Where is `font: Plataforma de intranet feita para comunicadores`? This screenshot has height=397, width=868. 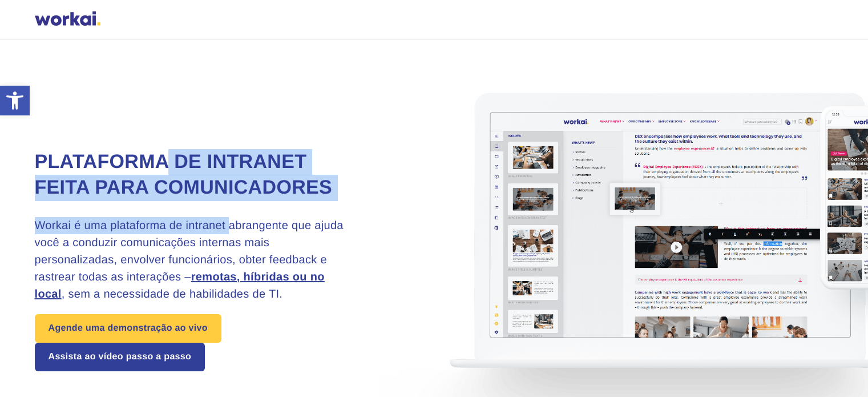
font: Plataforma de intranet feita para comunicadores is located at coordinates (183, 174).